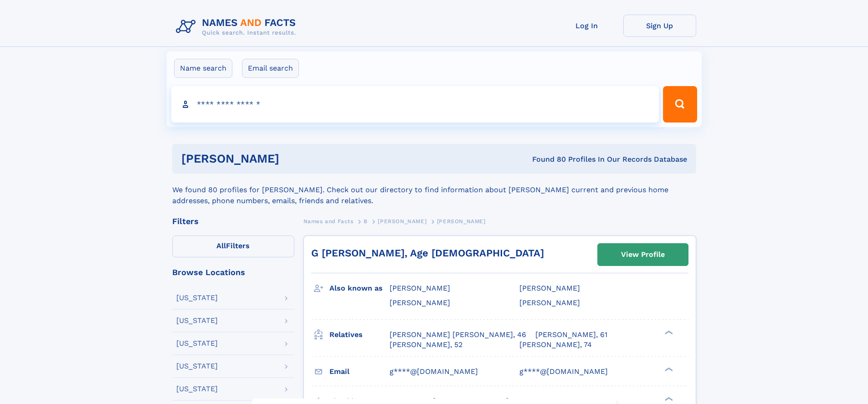 The height and width of the screenshot is (404, 868). I want to click on span: All, so click(221, 246).